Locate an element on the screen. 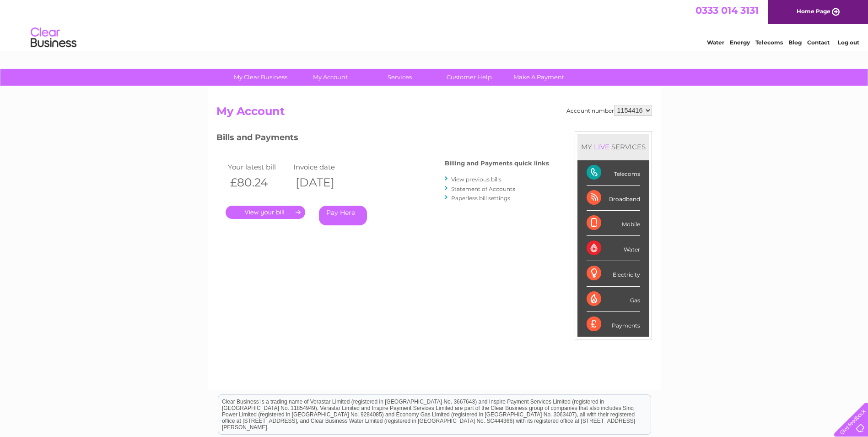 The image size is (868, 437). div: Payments is located at coordinates (613, 324).